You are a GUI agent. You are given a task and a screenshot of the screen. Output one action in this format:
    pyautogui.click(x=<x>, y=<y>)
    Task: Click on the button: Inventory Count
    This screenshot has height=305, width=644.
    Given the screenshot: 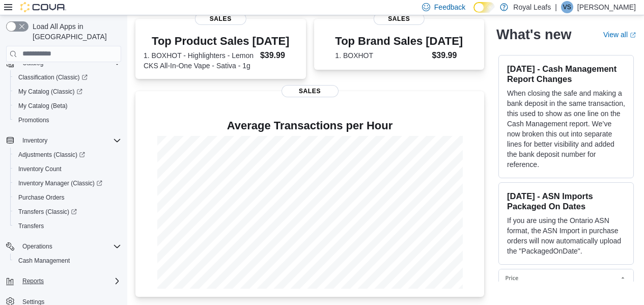 What is the action you would take?
    pyautogui.click(x=68, y=169)
    